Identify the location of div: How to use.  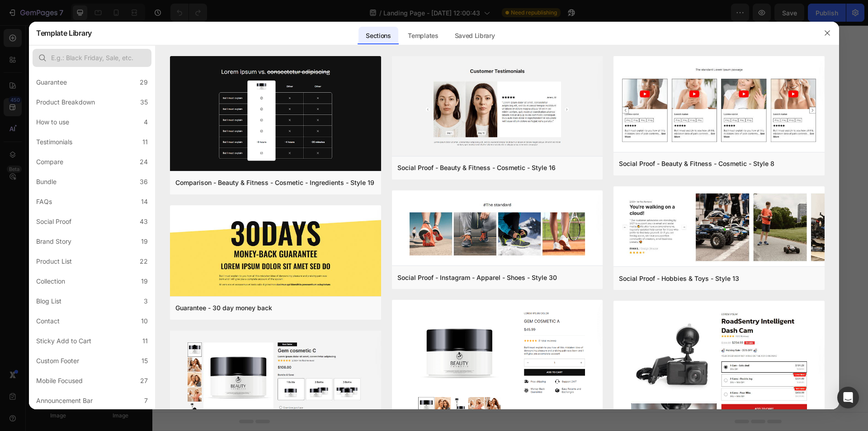
(52, 122).